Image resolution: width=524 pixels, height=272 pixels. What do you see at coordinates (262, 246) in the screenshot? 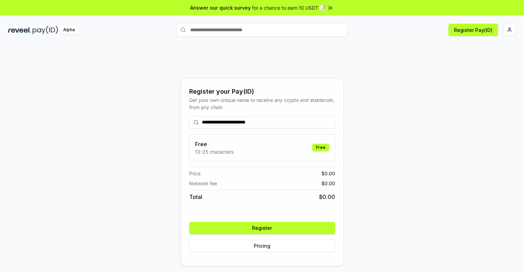
I see `button: Pricing` at bounding box center [262, 246].